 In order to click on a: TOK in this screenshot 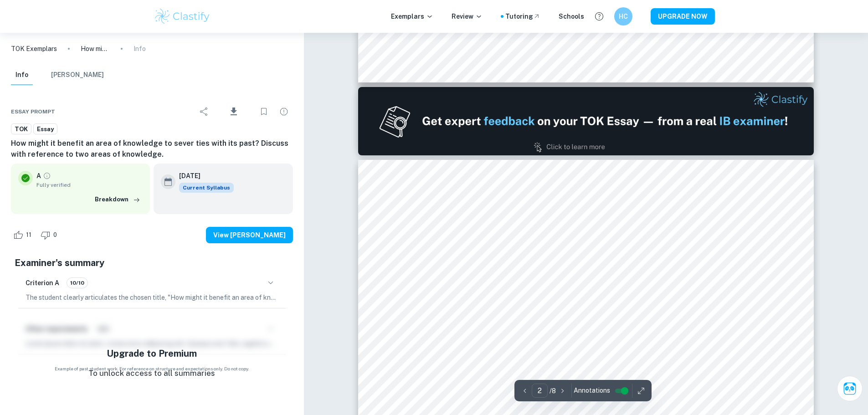, I will do `click(21, 129)`.